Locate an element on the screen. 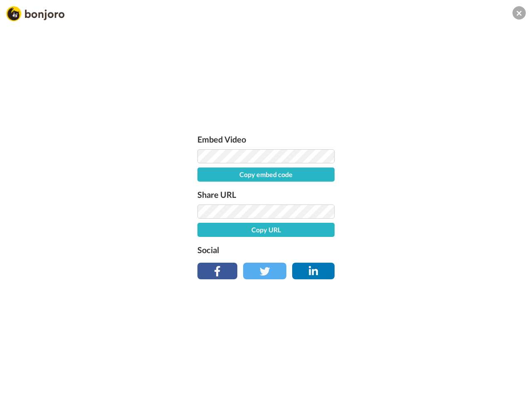 The height and width of the screenshot is (399, 532). img: Bonjoro Logo is located at coordinates (35, 14).